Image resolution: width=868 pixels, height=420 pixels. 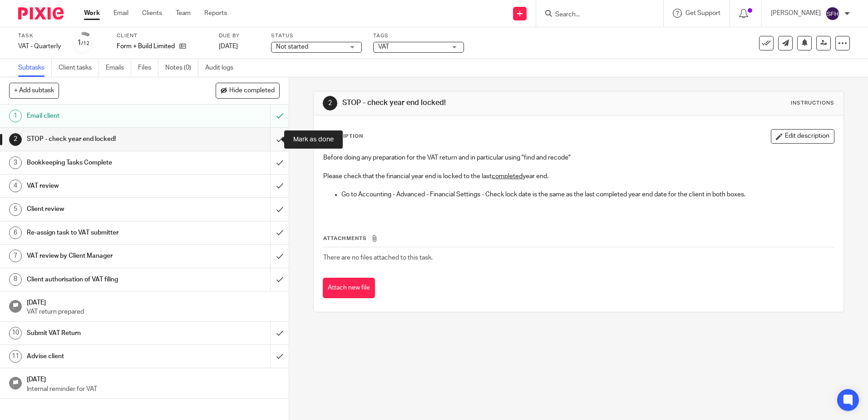 What do you see at coordinates (252, 90) in the screenshot?
I see `span: Hide completed` at bounding box center [252, 90].